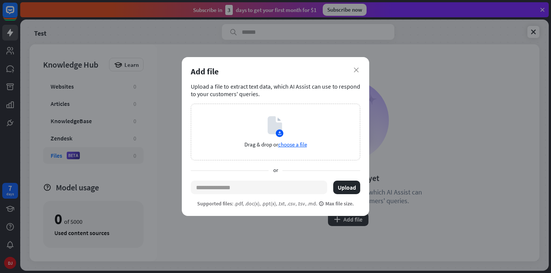 This screenshot has width=551, height=273. What do you see at coordinates (356, 70) in the screenshot?
I see `i: close` at bounding box center [356, 70].